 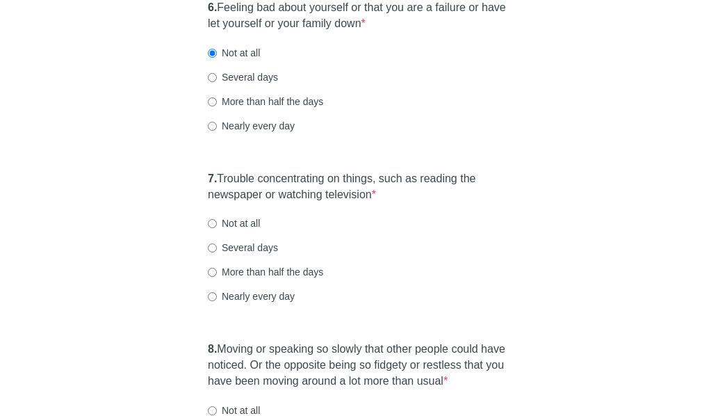 I want to click on strong: 7., so click(x=212, y=178).